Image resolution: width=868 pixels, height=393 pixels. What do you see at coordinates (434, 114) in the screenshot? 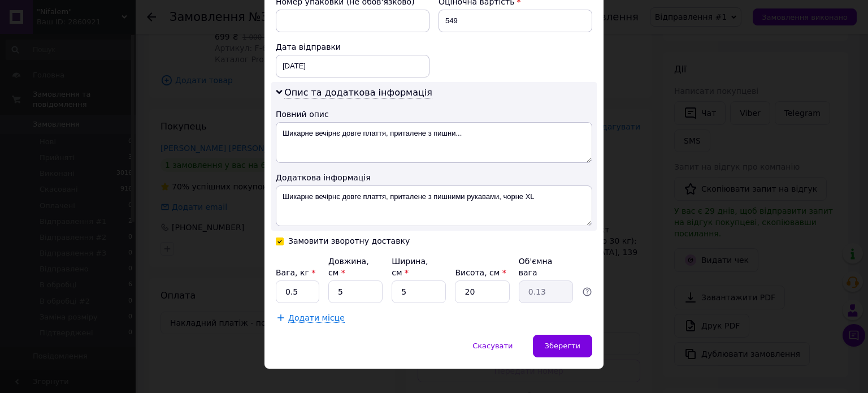
I see `div: Повний опис` at bounding box center [434, 114].